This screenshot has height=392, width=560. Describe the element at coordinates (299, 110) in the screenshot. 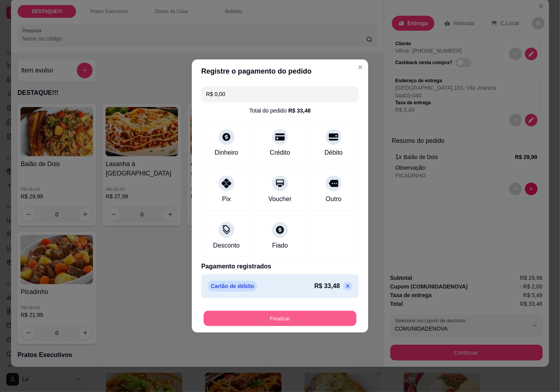

I see `div: R$ 33,48` at that location.